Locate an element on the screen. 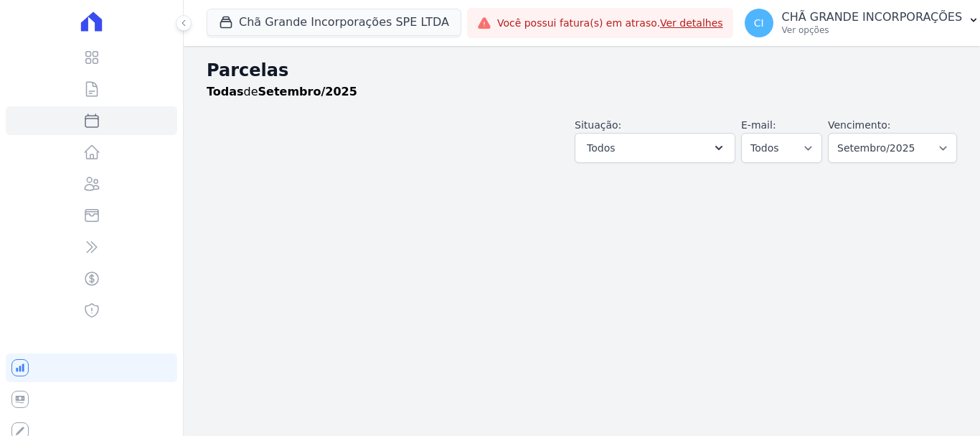 This screenshot has width=980, height=436. span: CI is located at coordinates (759, 23).